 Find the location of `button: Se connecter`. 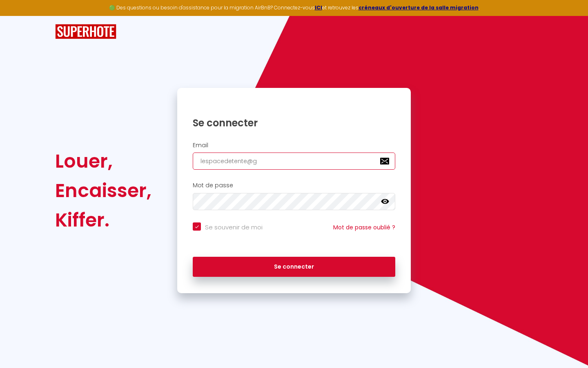

button: Se connecter is located at coordinates (294, 267).